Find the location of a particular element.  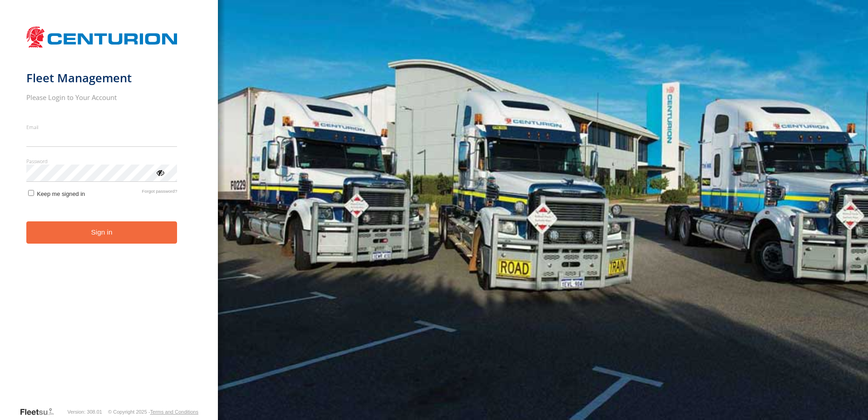

a: Visit our Website is located at coordinates (41, 412).